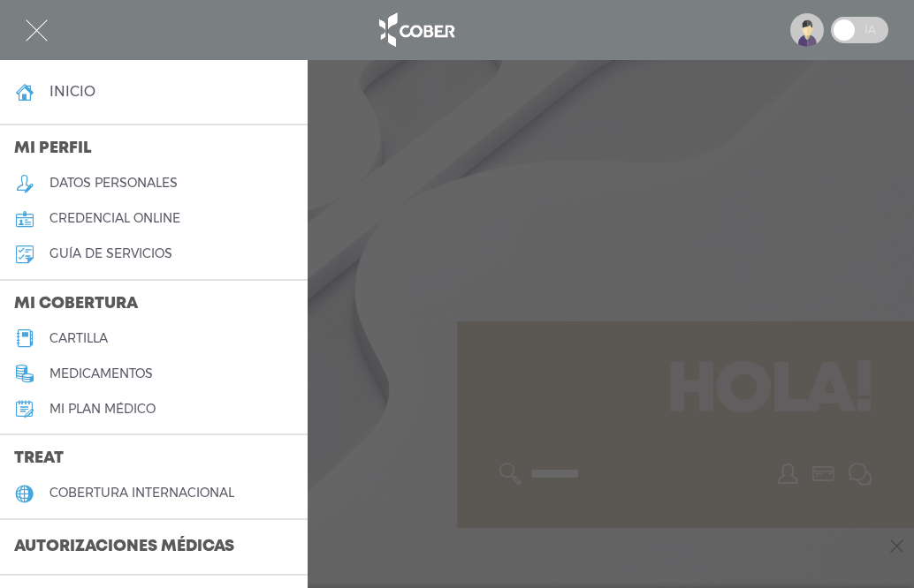 This screenshot has height=588, width=914. I want to click on h4: inicio, so click(72, 91).